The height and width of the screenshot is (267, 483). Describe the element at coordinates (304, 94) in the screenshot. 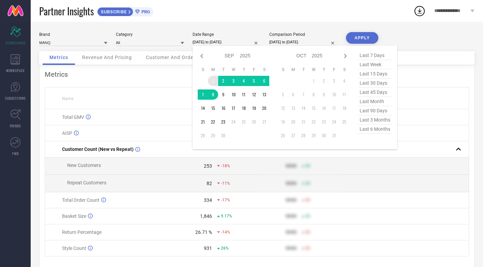

I see `td: Tue Oct 07 2025` at that location.